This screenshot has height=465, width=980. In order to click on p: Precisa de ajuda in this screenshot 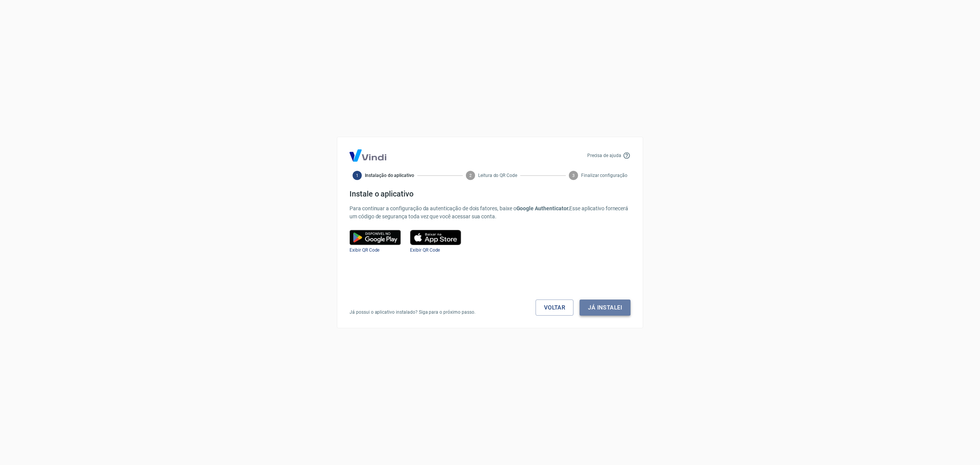, I will do `click(604, 156)`.